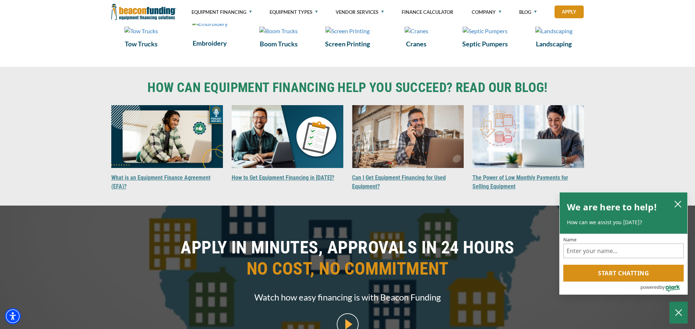  What do you see at coordinates (161, 182) in the screenshot?
I see `a: What is an Equipment Finance Agreement (EFA)?` at bounding box center [161, 182].